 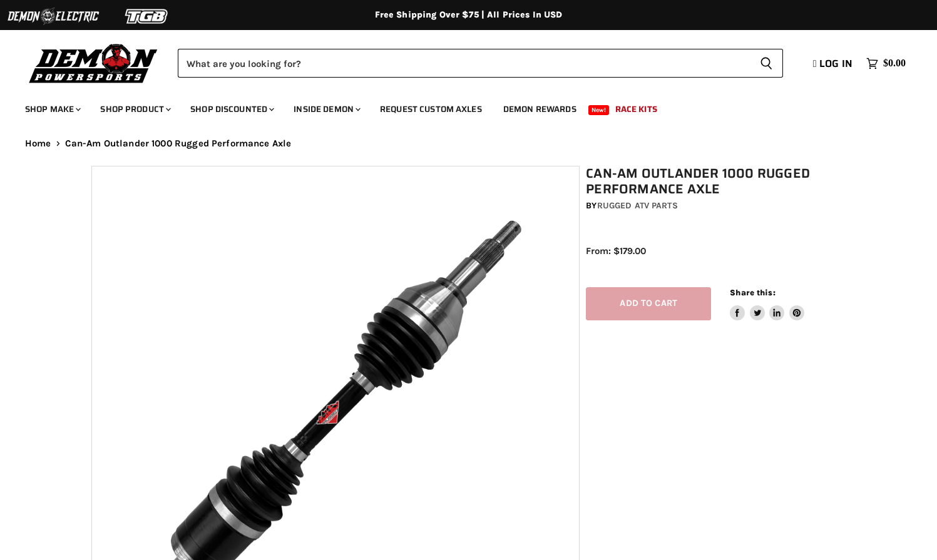 What do you see at coordinates (767, 304) in the screenshot?
I see `aside: Share this:` at bounding box center [767, 304].